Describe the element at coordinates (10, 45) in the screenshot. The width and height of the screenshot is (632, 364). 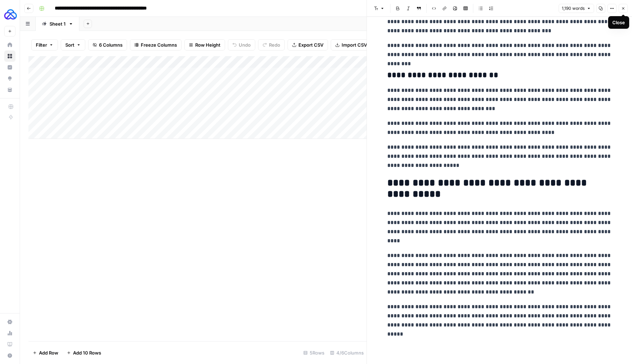
I see `a: Home` at that location.